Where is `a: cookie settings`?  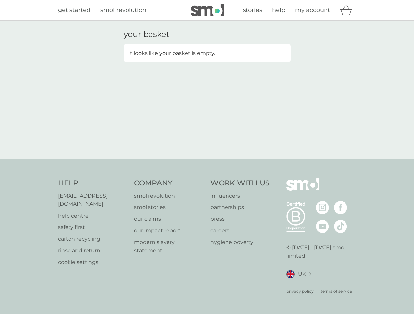 a: cookie settings is located at coordinates (93, 263).